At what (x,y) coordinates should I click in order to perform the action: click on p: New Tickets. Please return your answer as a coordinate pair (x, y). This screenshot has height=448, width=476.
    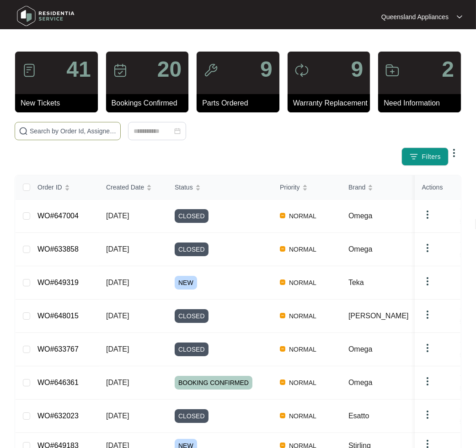
    Looking at the image, I should click on (59, 103).